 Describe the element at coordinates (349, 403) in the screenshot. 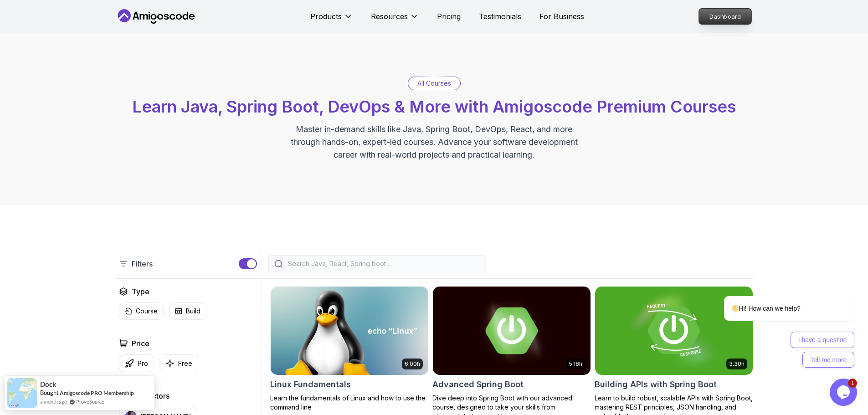

I see `p: Learn the fundamentals of Linux and how to use the command line` at that location.